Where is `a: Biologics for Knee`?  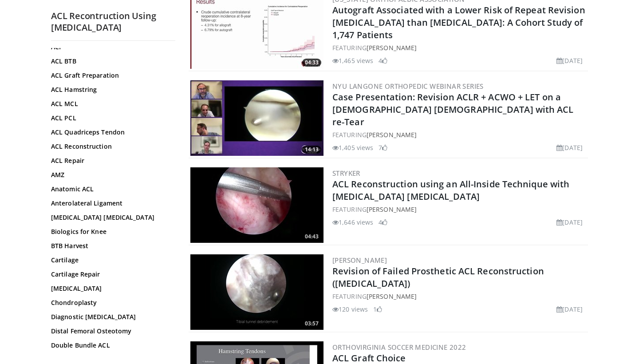 a: Biologics for Knee is located at coordinates (111, 232).